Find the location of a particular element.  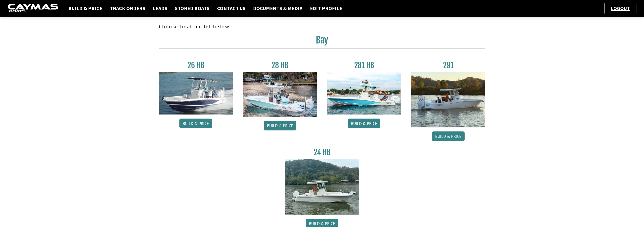

a: Contact Us is located at coordinates (231, 8).